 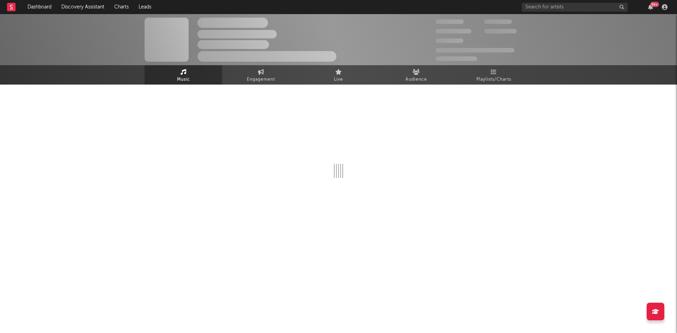 What do you see at coordinates (183, 80) in the screenshot?
I see `span: Music` at bounding box center [183, 80].